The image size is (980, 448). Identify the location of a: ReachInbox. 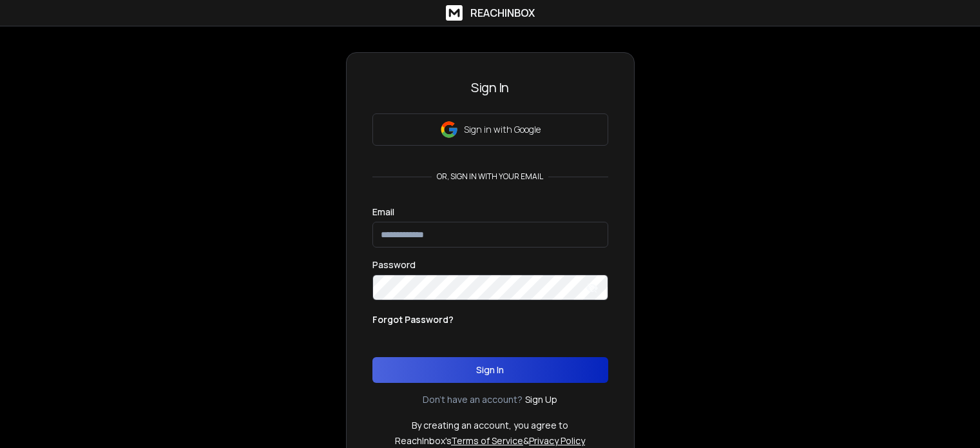
(490, 13).